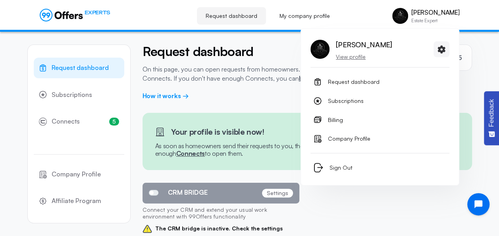 The width and height of the screenshot is (499, 236). What do you see at coordinates (75, 15) in the screenshot?
I see `a: EXPERTS` at bounding box center [75, 15].